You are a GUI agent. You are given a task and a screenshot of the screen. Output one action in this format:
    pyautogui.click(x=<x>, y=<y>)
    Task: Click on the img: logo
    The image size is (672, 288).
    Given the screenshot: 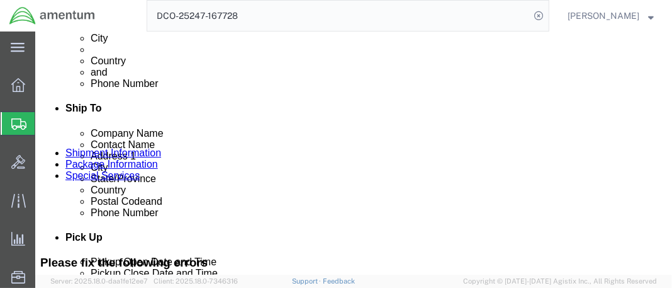 What is the action you would take?
    pyautogui.click(x=52, y=16)
    